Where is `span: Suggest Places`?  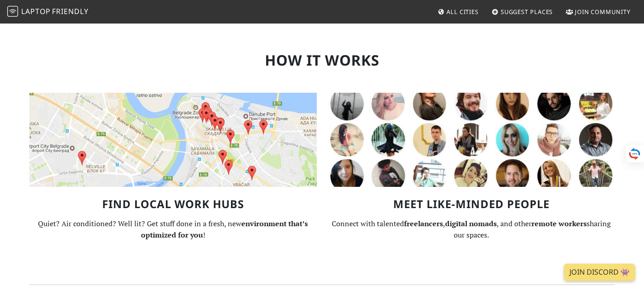 span: Suggest Places is located at coordinates (527, 12).